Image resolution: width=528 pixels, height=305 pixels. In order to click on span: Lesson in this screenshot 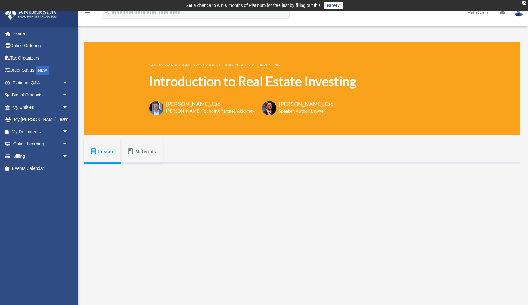, I will do `click(106, 152)`.